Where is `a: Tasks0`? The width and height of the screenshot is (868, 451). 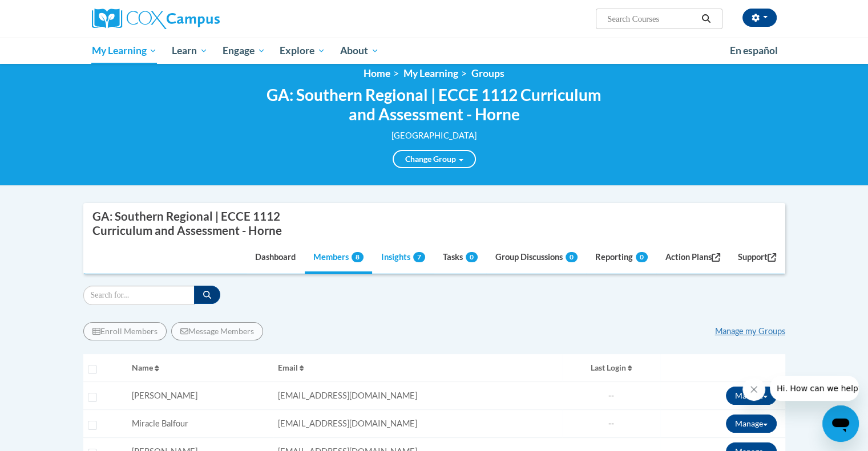
a: Tasks0 is located at coordinates (460, 259).